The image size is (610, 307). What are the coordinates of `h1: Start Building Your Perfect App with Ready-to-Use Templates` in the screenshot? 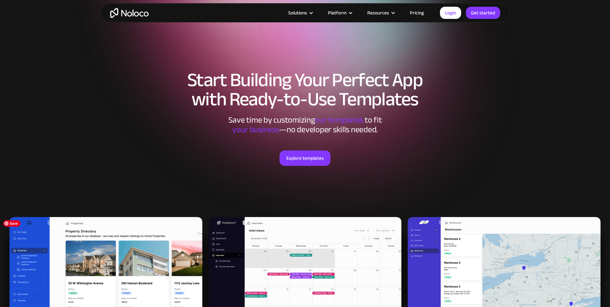 It's located at (305, 90).